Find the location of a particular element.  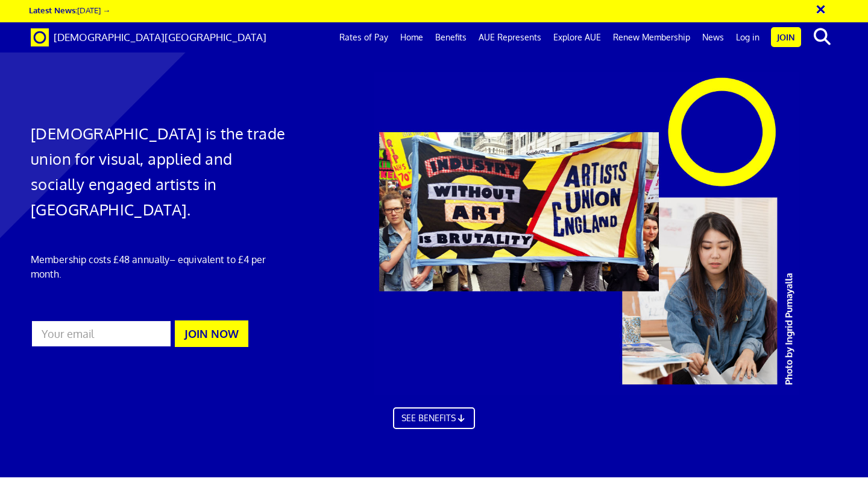

strong: Latest News: is located at coordinates (53, 10).